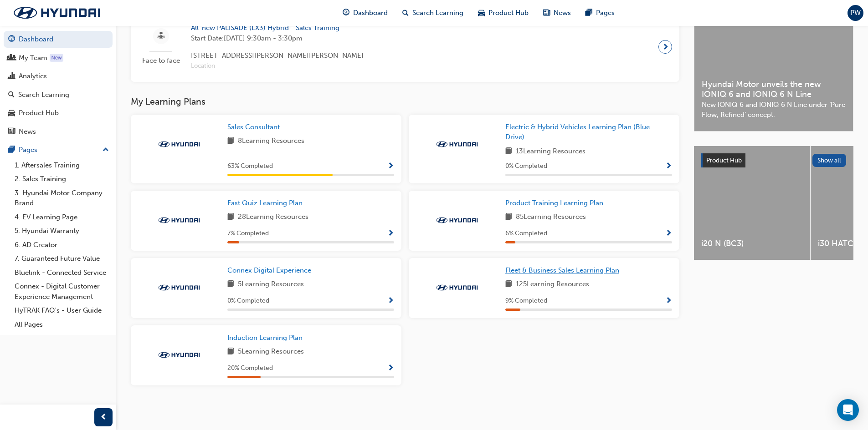  What do you see at coordinates (11, 95) in the screenshot?
I see `span: search-icon` at bounding box center [11, 95].